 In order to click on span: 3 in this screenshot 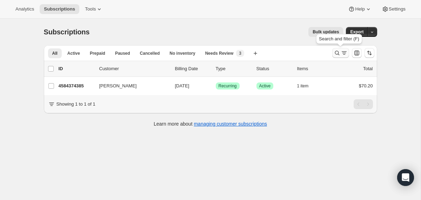, I will do `click(240, 53)`.